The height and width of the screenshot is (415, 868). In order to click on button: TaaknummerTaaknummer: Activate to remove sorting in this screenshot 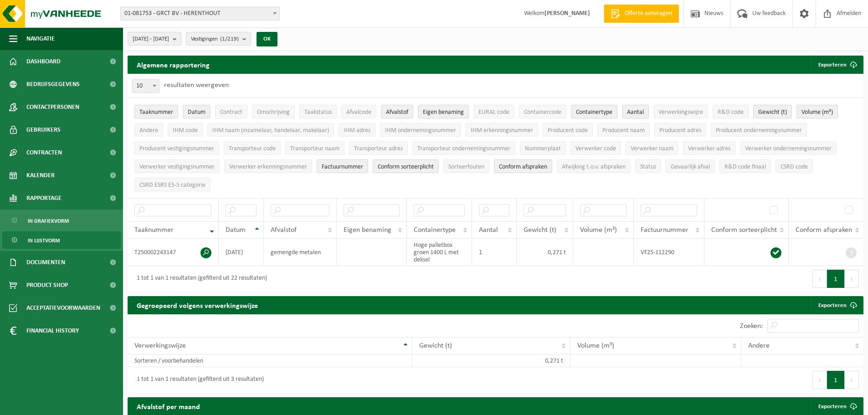, I will do `click(156, 112)`.